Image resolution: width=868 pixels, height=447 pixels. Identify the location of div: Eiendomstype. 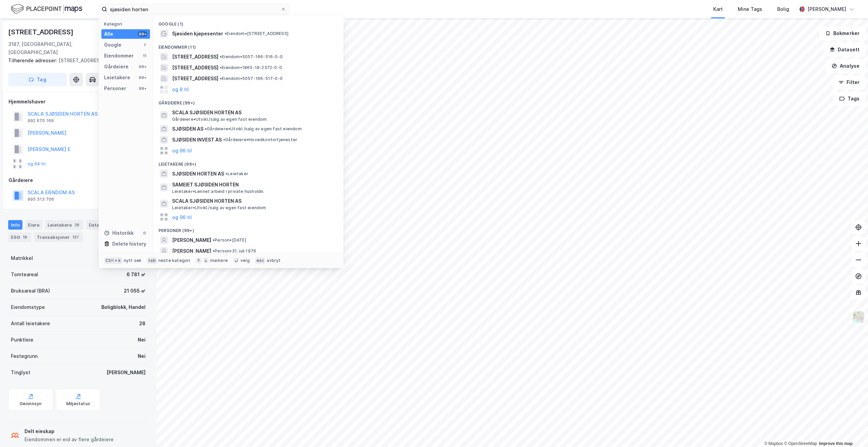
(28, 307).